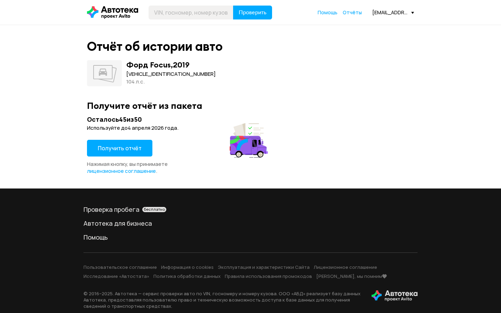 The image size is (501, 313). I want to click on p: Информация о cookies, so click(187, 267).